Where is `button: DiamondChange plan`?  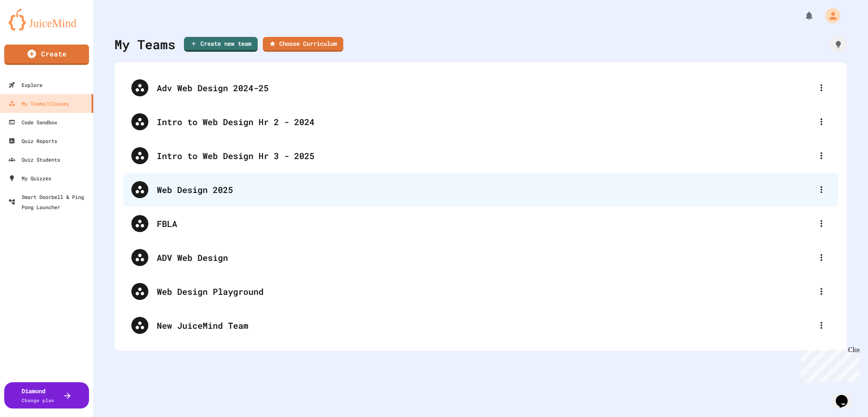 button: DiamondChange plan is located at coordinates (46, 395).